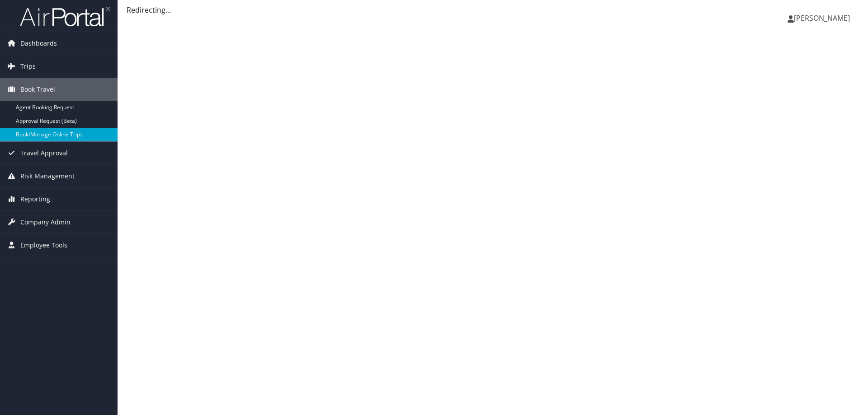 The image size is (868, 415). Describe the element at coordinates (44, 153) in the screenshot. I see `span: Travel Approval` at that location.